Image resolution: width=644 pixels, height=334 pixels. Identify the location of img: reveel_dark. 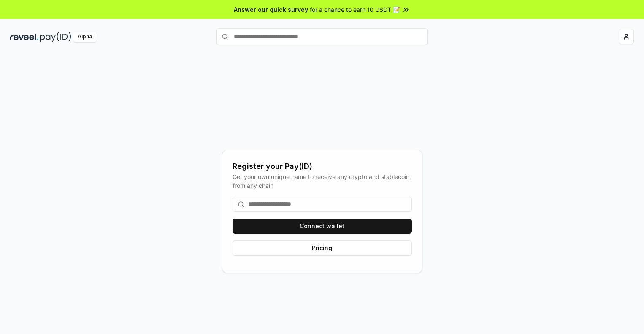
(24, 36).